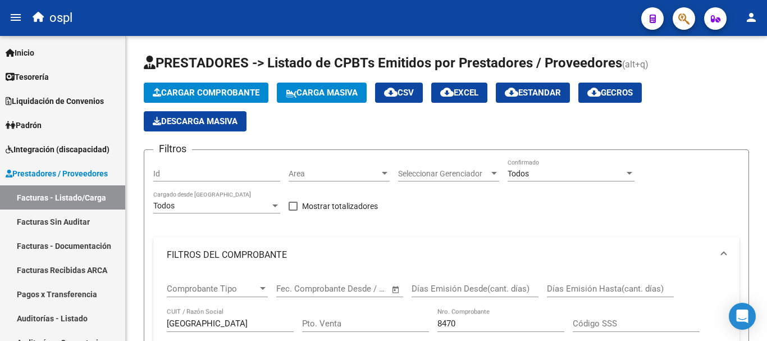 Image resolution: width=767 pixels, height=341 pixels. I want to click on span: Padrón, so click(24, 125).